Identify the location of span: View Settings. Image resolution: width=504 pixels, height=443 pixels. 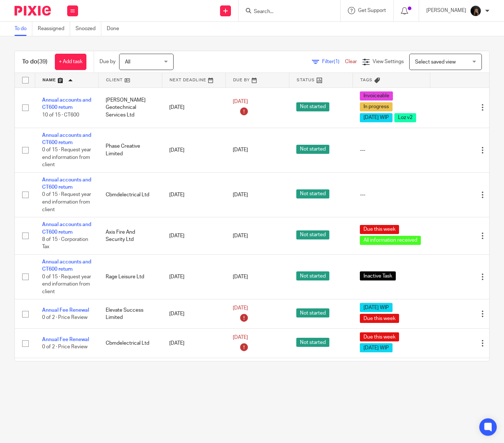
(388, 62).